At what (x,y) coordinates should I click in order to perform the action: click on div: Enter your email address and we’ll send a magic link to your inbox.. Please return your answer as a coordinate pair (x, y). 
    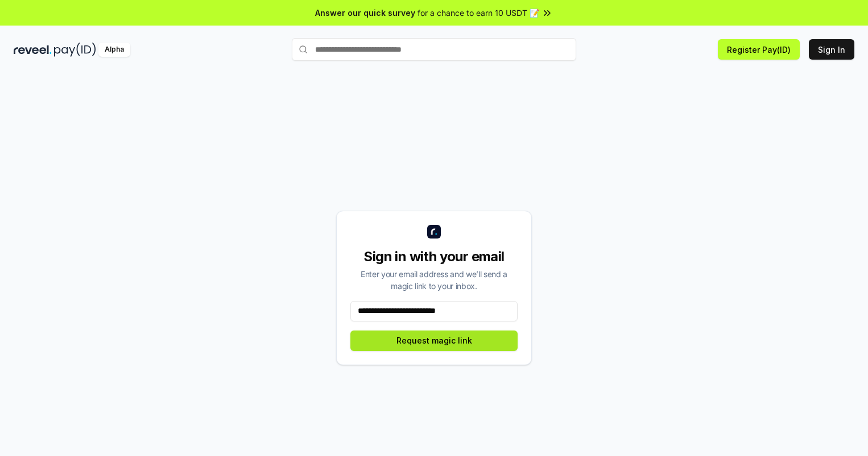
    Looking at the image, I should click on (434, 280).